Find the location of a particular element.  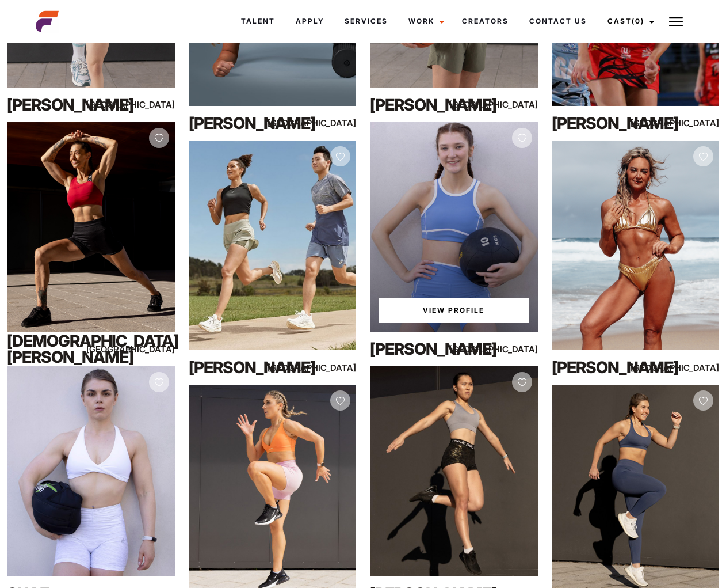

img: cropped-aefm-brand-fav-22-square.png is located at coordinates (47, 21).